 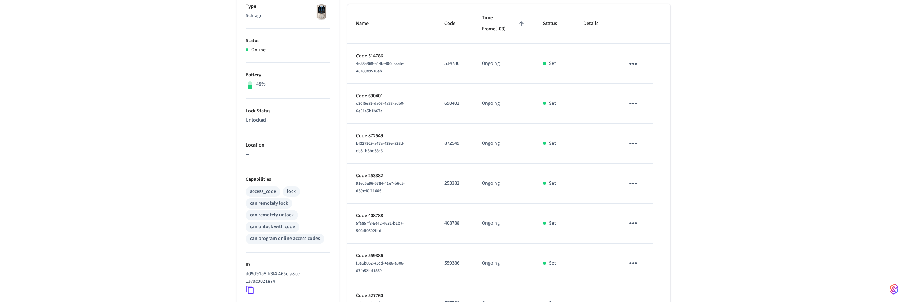 What do you see at coordinates (504, 24) in the screenshot?
I see `span: Time Frame(-03)` at bounding box center [504, 24].